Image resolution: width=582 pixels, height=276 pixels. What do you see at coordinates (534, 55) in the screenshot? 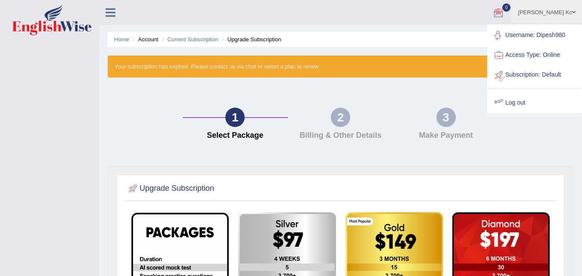
I see `a: Access Type: Online` at bounding box center [534, 55].